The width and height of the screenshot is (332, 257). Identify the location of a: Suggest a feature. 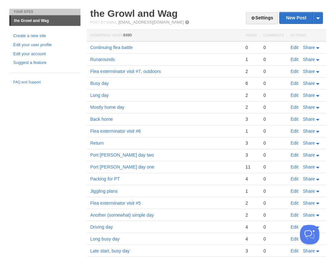
(45, 63).